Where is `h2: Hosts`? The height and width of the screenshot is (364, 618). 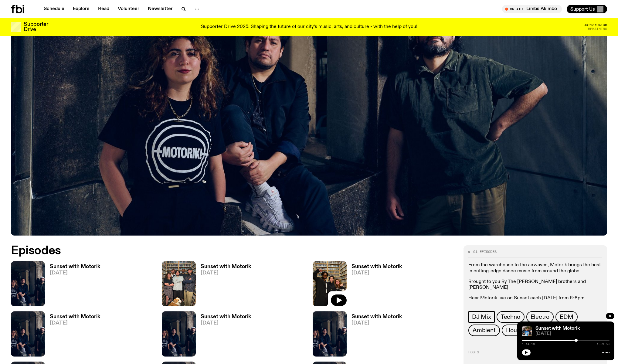
h2: Hosts is located at coordinates (535, 354).